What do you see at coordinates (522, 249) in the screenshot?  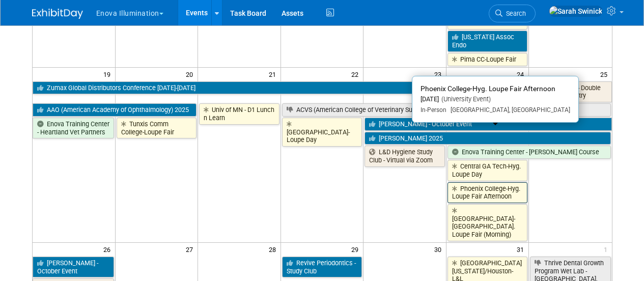 I see `span: 31` at bounding box center [522, 249].